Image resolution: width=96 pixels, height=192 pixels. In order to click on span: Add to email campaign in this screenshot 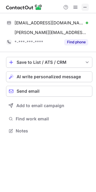, I will do `click(40, 105)`.